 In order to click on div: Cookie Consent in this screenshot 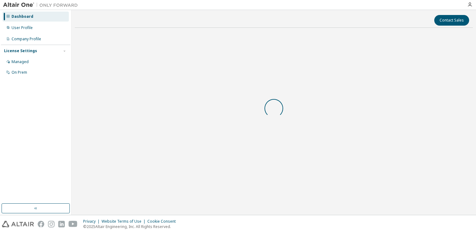, I will do `click(163, 221)`.